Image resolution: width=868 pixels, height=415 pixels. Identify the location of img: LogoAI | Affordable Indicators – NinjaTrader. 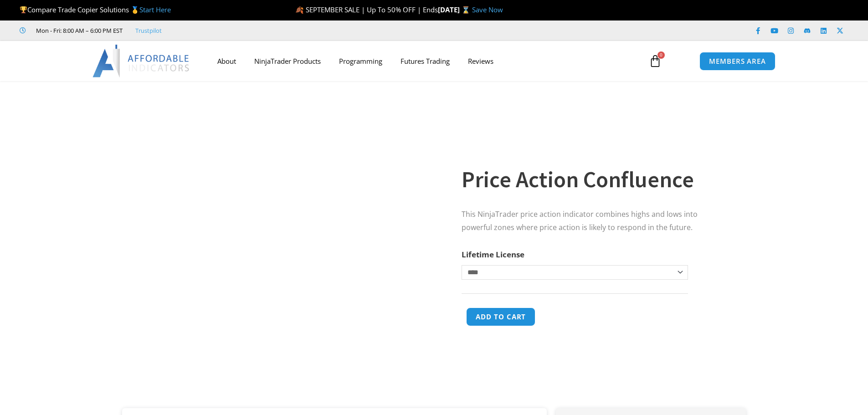
(141, 61).